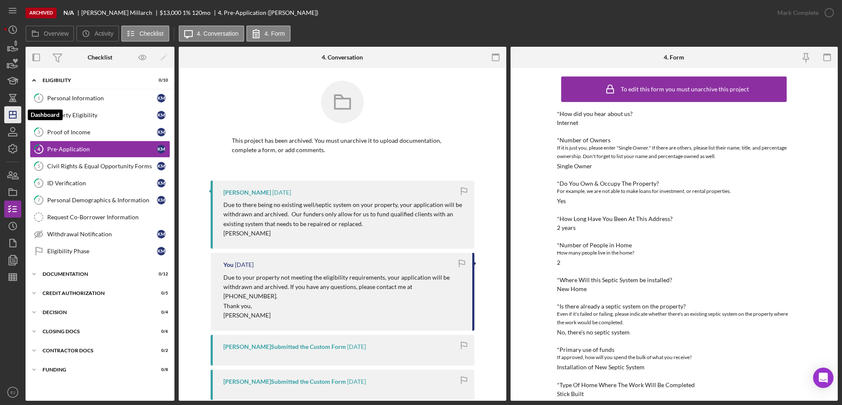 Image resolution: width=842 pixels, height=405 pixels. I want to click on tspan: 5, so click(39, 166).